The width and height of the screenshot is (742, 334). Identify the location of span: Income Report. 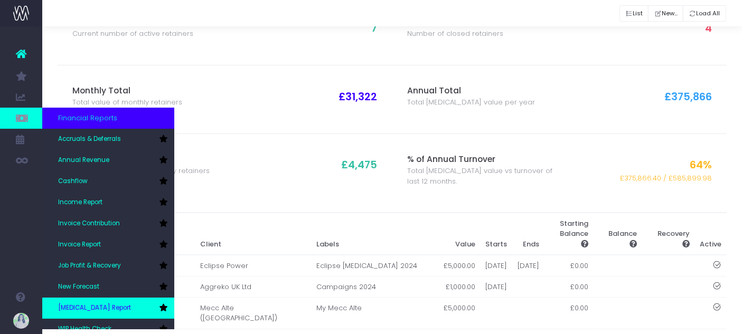
(80, 203).